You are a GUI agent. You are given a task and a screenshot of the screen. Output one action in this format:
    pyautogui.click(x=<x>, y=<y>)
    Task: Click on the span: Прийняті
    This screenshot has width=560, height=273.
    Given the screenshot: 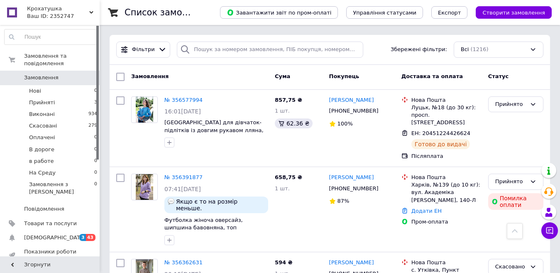 What is the action you would take?
    pyautogui.click(x=42, y=102)
    